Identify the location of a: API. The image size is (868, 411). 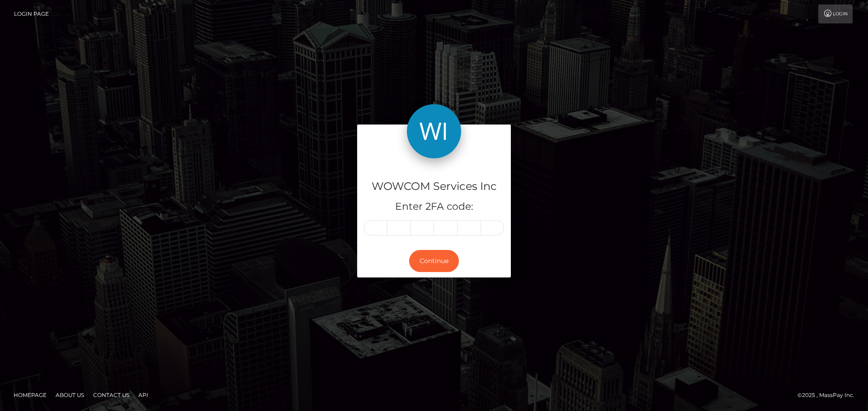
(143, 395).